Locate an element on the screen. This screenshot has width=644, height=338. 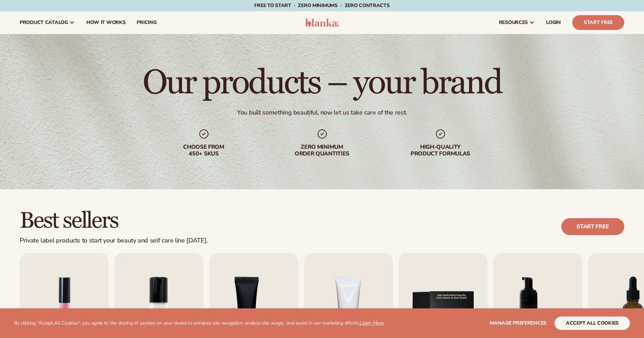
a: resources is located at coordinates (517, 22).